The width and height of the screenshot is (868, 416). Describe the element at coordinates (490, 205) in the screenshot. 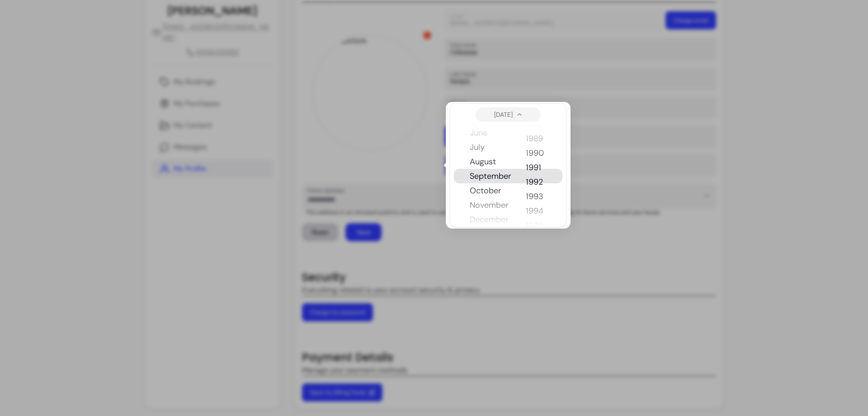

I see `button: November` at that location.